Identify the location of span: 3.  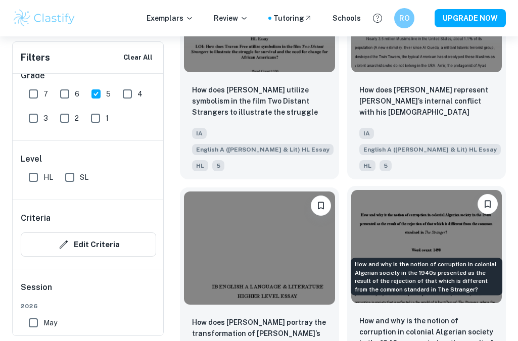
(45, 118).